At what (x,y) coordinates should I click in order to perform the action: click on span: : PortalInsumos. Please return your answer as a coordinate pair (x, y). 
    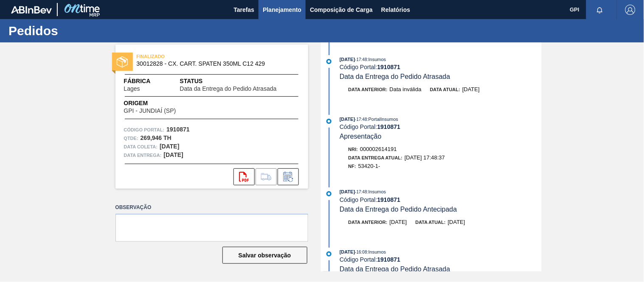
    Looking at the image, I should click on (382, 119).